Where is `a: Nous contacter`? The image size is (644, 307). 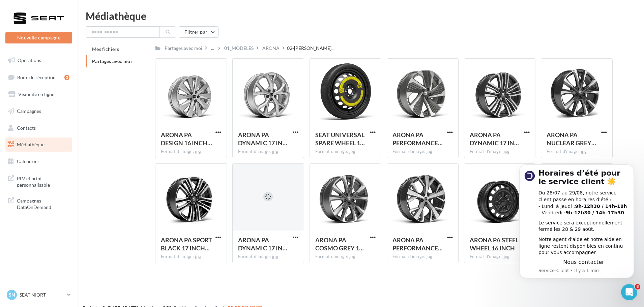 a: Nous contacter is located at coordinates (75, 107).